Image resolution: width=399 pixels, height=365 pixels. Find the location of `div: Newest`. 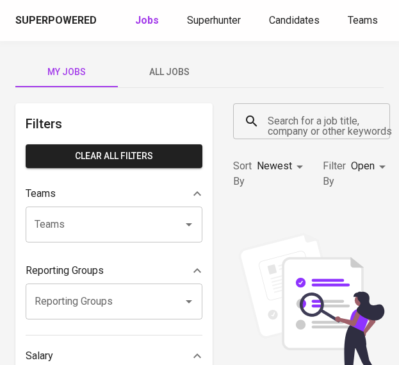

div: Newest is located at coordinates (282, 166).